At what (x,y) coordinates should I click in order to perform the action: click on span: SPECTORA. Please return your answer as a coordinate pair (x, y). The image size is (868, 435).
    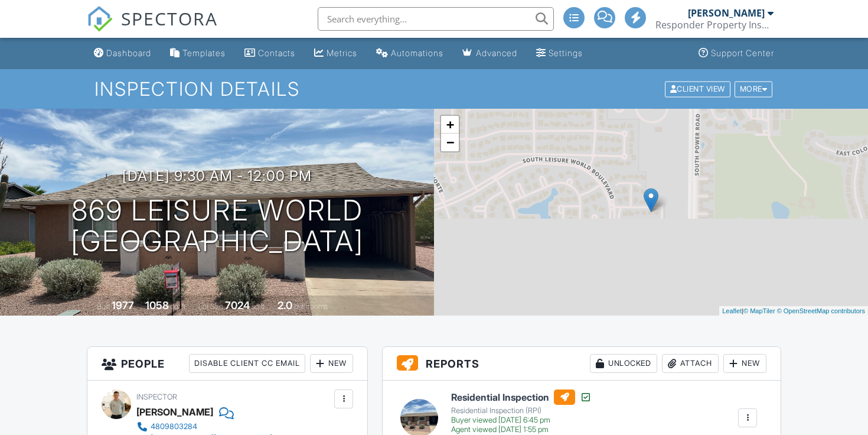
    Looking at the image, I should click on (169, 18).